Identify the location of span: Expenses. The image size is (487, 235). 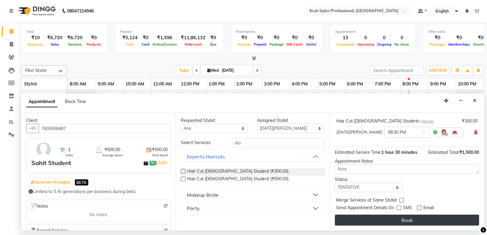
(35, 44).